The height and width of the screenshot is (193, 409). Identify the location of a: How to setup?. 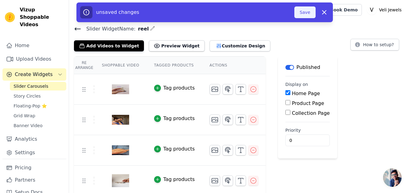
(375, 46).